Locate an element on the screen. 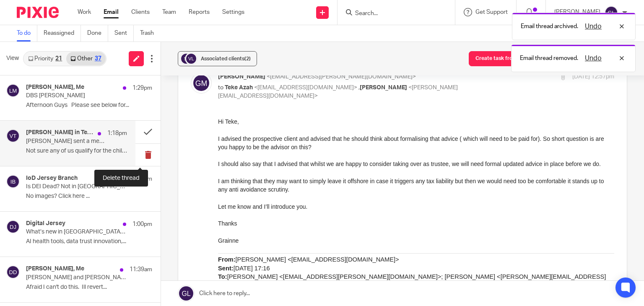  button: Associated clients(2) is located at coordinates (217, 59).